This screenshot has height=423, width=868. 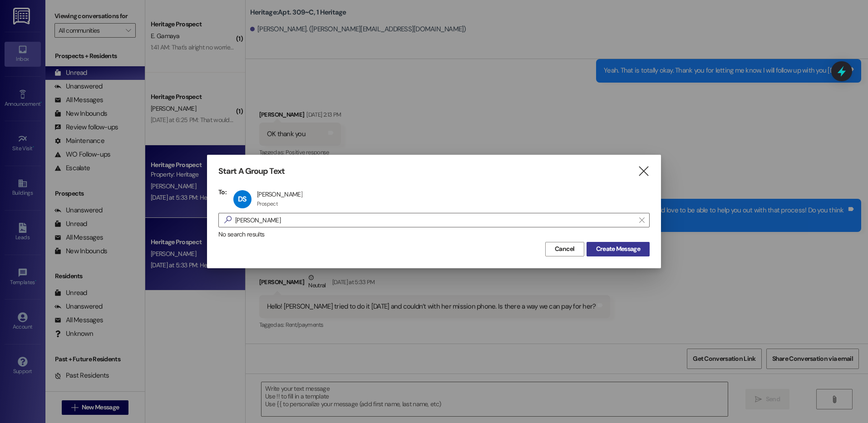 I want to click on span: Cancel, so click(x=565, y=249).